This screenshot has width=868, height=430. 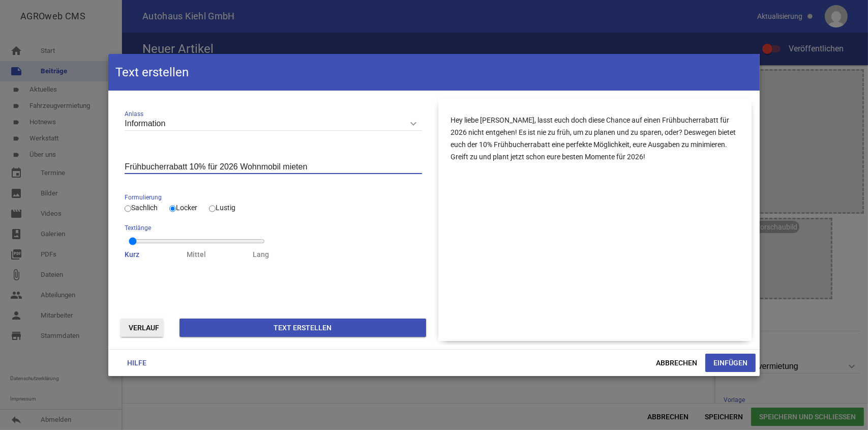 What do you see at coordinates (131, 254) in the screenshot?
I see `span: Kurz` at bounding box center [131, 254].